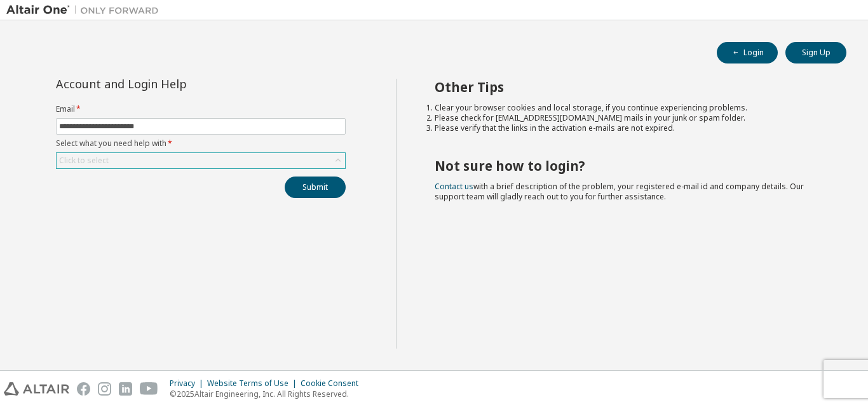 The width and height of the screenshot is (868, 407). What do you see at coordinates (201, 109) in the screenshot?
I see `label: Email` at bounding box center [201, 109].